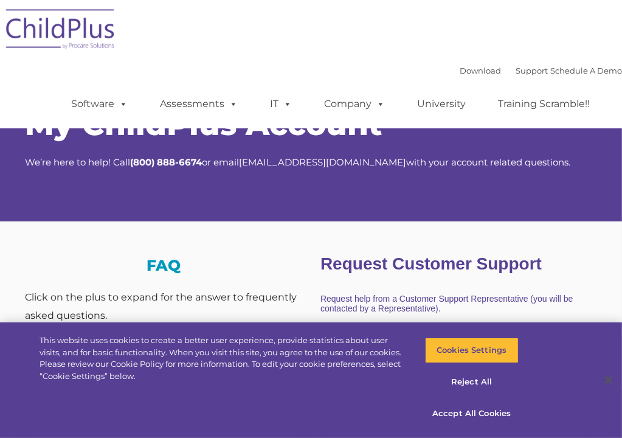  I want to click on h3: FAQ, so click(164, 265).